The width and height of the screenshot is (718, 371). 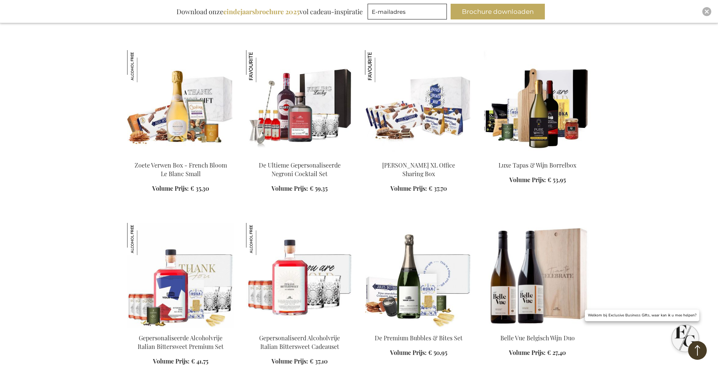 I want to click on span: € 27,40, so click(x=557, y=352).